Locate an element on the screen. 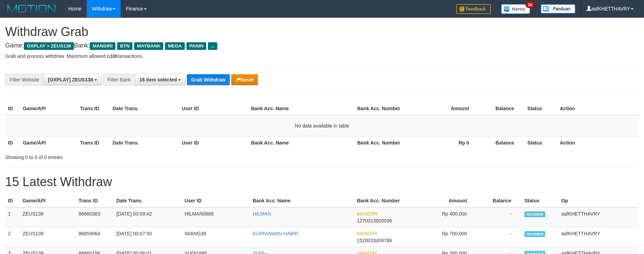 The image size is (644, 254). td: Rp 400,000 is located at coordinates (444, 217).